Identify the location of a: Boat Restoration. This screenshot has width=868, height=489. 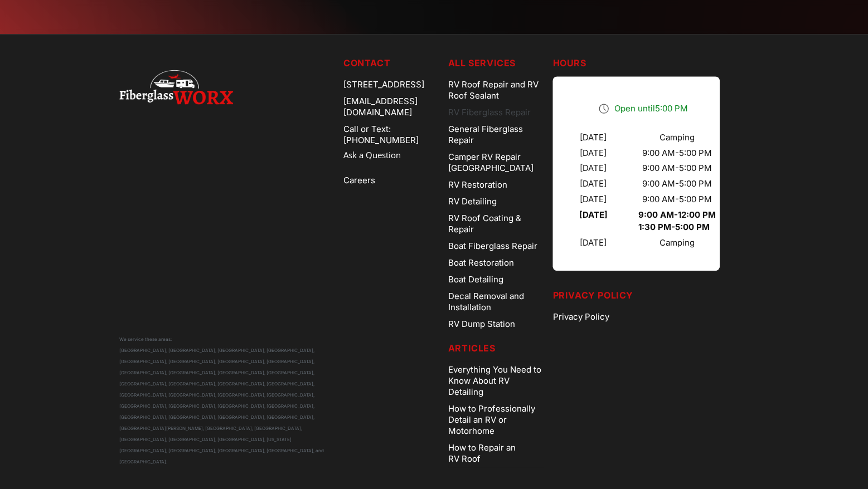
(497, 263).